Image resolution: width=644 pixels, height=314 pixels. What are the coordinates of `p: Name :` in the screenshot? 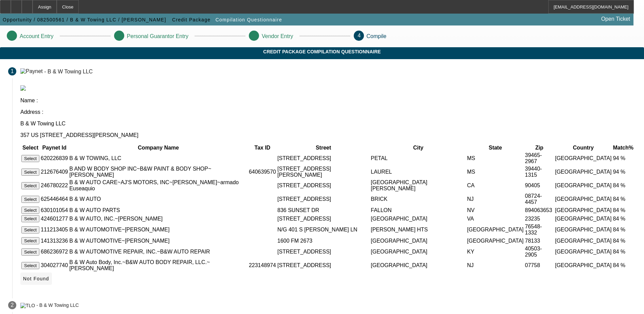 It's located at (328, 101).